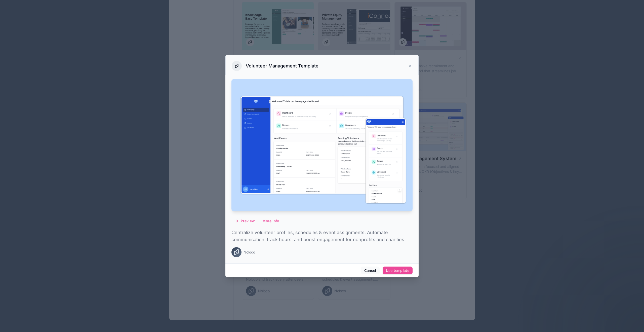 The height and width of the screenshot is (332, 644). What do you see at coordinates (248, 221) in the screenshot?
I see `span: Preview` at bounding box center [248, 221].